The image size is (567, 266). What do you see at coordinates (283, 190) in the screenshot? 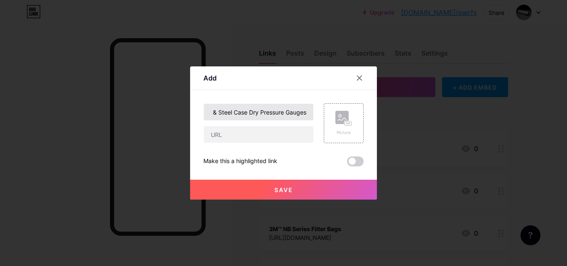
I see `button: Save` at bounding box center [283, 190].